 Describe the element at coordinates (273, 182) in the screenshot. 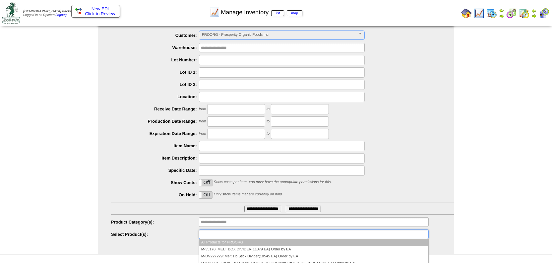

I see `span: Show costs per item. You must have the appropriate permissions for this.` at that location.